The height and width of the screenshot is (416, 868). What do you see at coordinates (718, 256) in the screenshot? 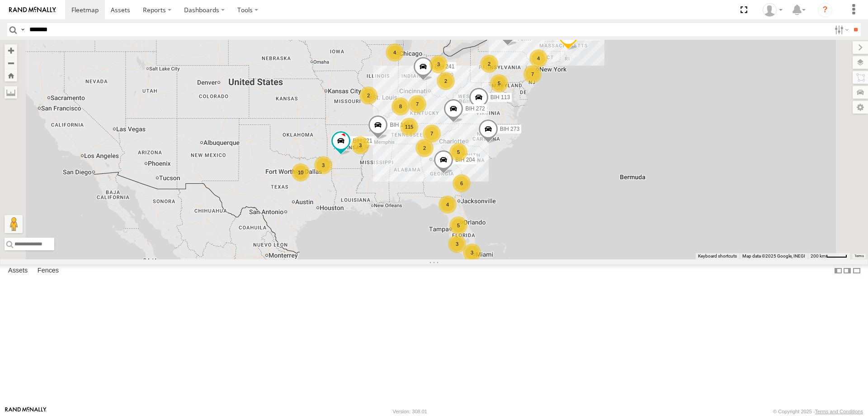
I see `button: Keyboard shortcuts` at bounding box center [718, 256].